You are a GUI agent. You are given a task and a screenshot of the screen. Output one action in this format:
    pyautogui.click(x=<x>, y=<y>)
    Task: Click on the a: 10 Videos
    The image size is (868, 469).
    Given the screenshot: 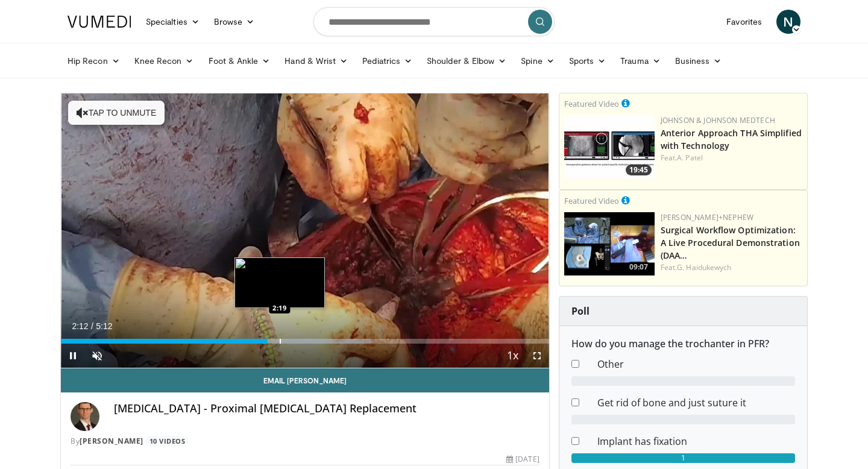 What is the action you would take?
    pyautogui.click(x=167, y=440)
    